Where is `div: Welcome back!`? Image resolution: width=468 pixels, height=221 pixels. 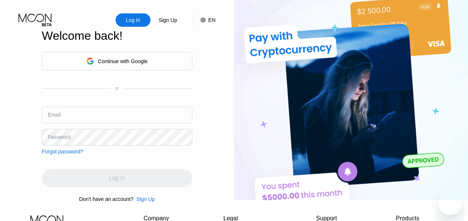
div: Welcome back! is located at coordinates (117, 36).